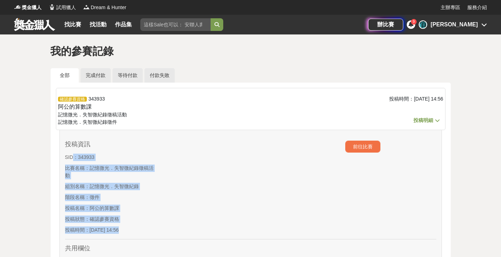 This screenshot has width=501, height=257. What do you see at coordinates (386, 25) in the screenshot?
I see `a: 辦比賽` at bounding box center [386, 25].